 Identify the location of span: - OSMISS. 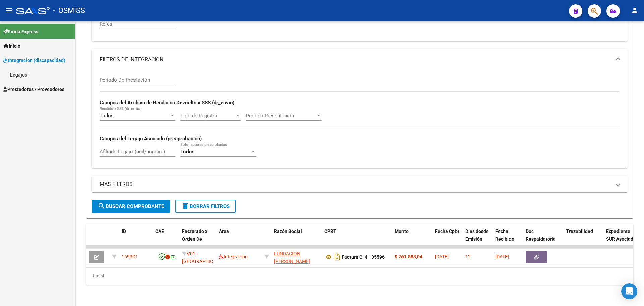
(69, 11).